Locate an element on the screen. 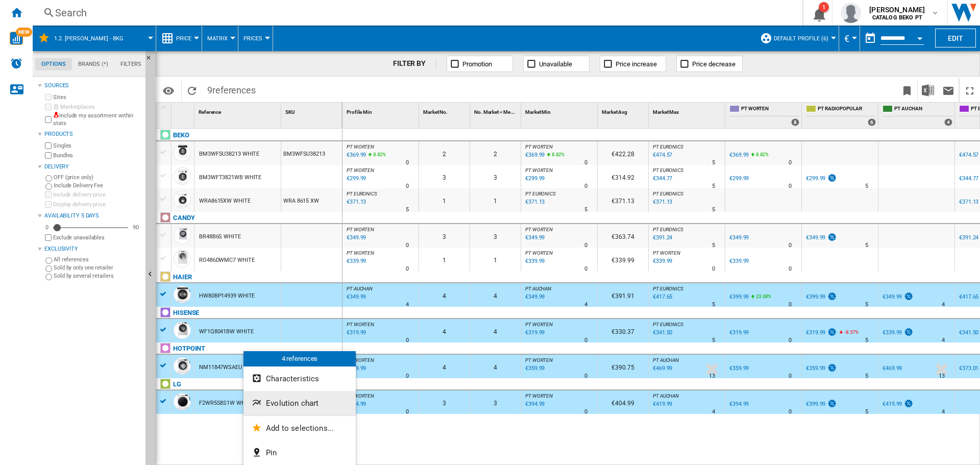  span: Add to selections... is located at coordinates (300, 428).